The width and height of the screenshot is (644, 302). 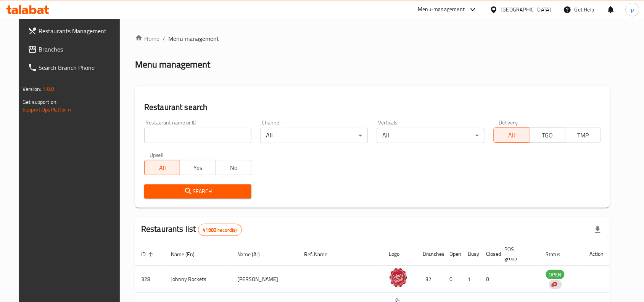 I want to click on button: Yes, so click(x=197, y=168).